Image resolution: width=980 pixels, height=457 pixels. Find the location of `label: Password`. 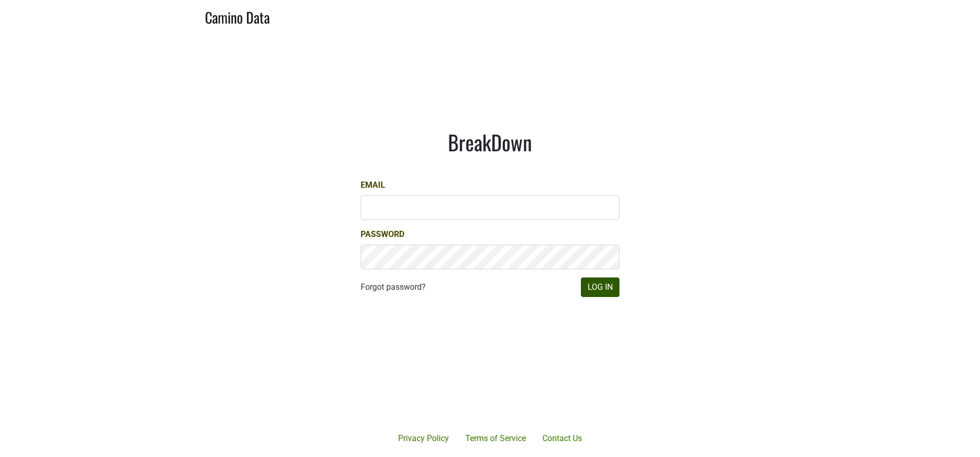

label: Password is located at coordinates (382, 234).